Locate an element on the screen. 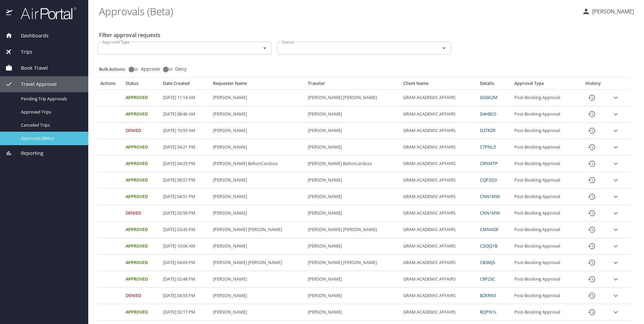 The height and width of the screenshot is (324, 644). th: History is located at coordinates (594, 85).